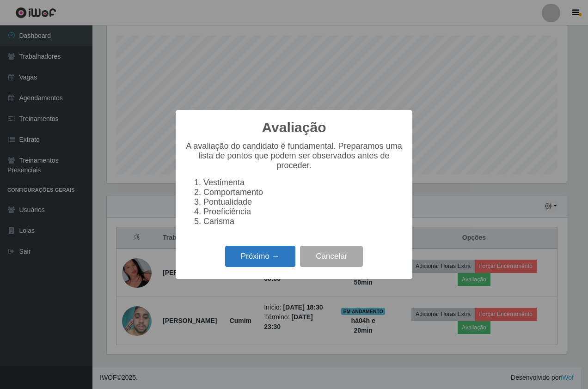 This screenshot has height=389, width=588. I want to click on li: Proeficiência, so click(303, 211).